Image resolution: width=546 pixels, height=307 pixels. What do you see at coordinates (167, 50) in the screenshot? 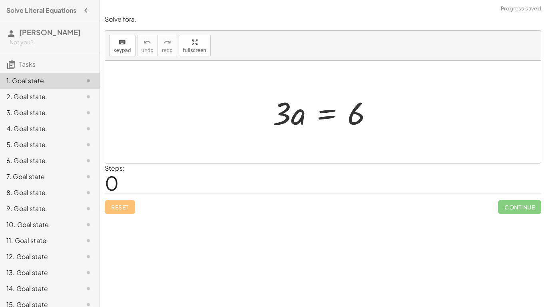
I see `span: redo` at bounding box center [167, 50].